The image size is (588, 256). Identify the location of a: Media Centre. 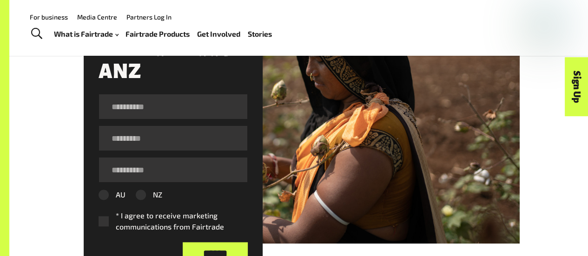
(97, 17).